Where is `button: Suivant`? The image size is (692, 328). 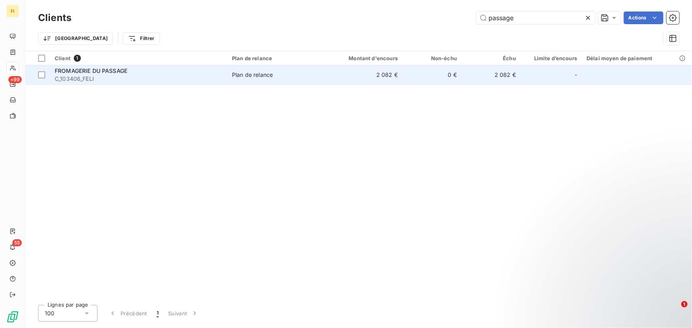 button: Suivant is located at coordinates (183, 314).